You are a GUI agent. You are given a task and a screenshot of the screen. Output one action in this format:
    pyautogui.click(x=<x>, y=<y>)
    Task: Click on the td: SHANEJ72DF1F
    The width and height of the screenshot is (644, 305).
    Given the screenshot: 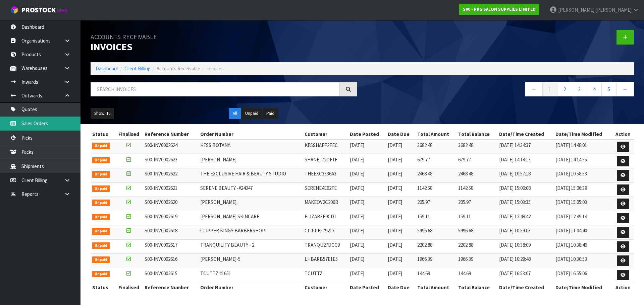 What is the action you would take?
    pyautogui.click(x=325, y=161)
    